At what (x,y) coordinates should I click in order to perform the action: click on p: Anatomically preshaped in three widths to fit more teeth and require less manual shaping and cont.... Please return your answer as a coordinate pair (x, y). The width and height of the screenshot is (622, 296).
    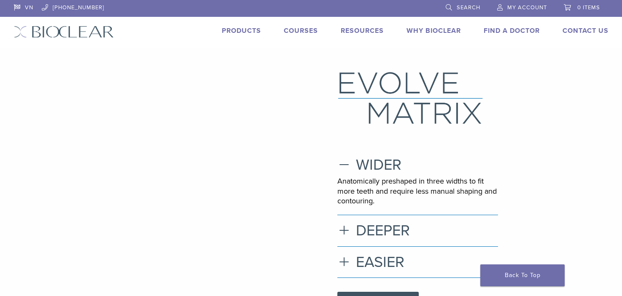
    Looking at the image, I should click on (417, 191).